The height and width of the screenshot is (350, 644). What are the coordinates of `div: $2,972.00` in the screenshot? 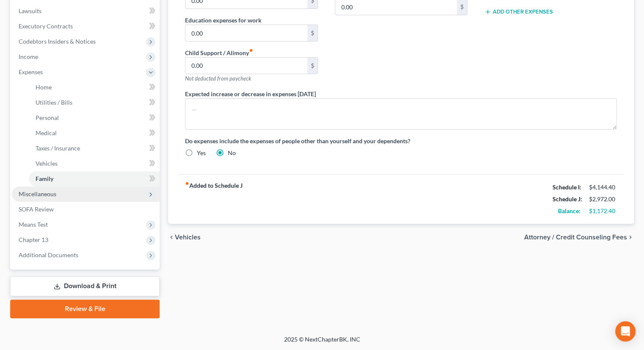 It's located at (603, 199).